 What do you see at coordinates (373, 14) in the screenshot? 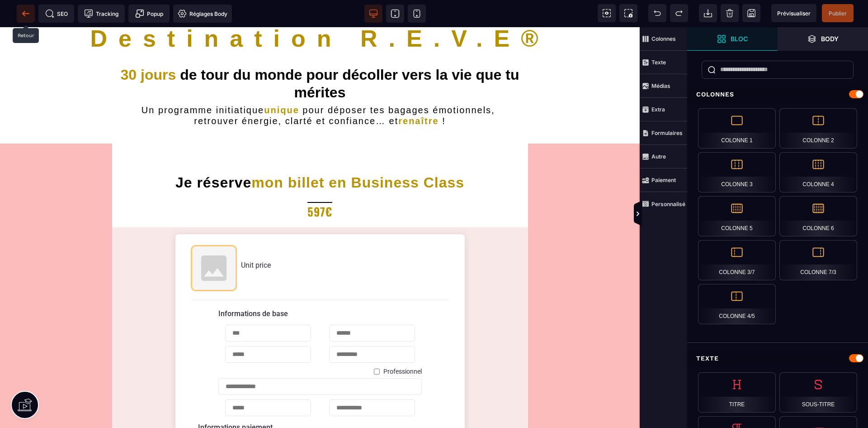
I see `span: Voir bureau` at bounding box center [373, 14].